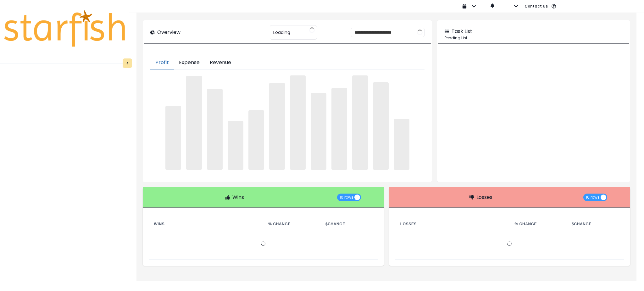  What do you see at coordinates (189, 63) in the screenshot?
I see `button: Expense` at bounding box center [189, 63].